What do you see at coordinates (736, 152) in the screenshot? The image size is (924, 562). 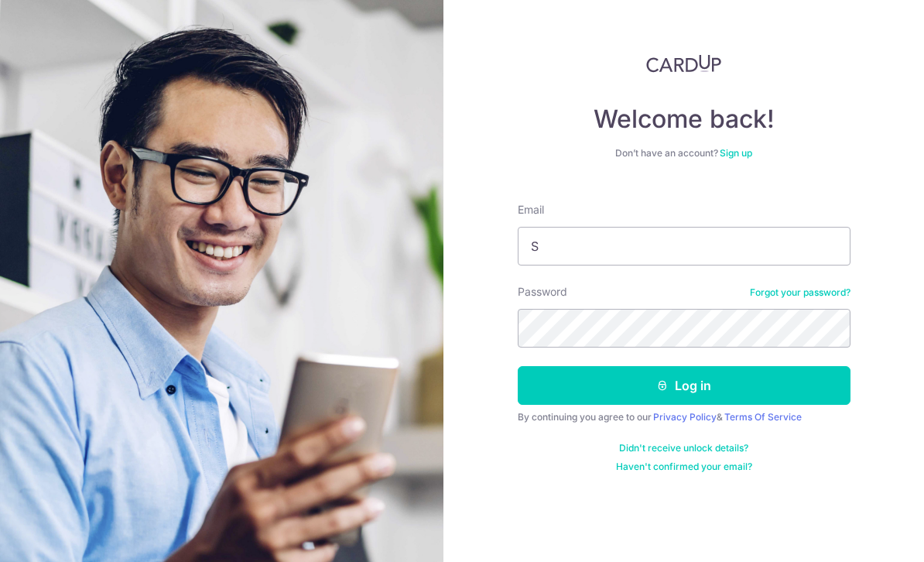 I see `a: Sign up` at bounding box center [736, 152].